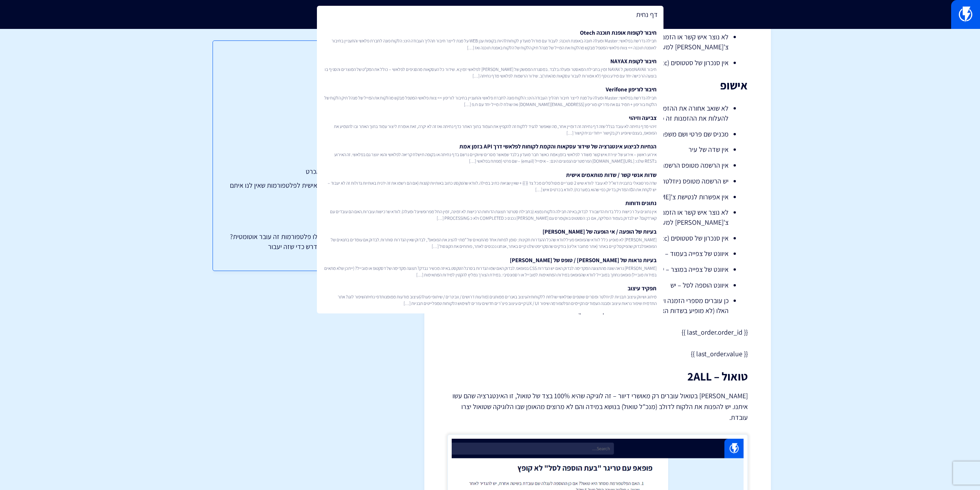  What do you see at coordinates (309, 158) in the screenshot?
I see `a: טואול – 2ALL` at bounding box center [309, 158].